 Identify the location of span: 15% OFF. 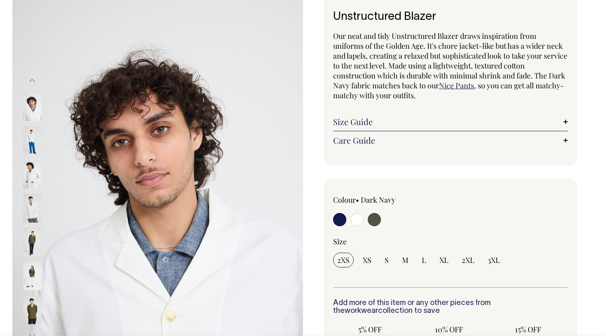
(528, 329).